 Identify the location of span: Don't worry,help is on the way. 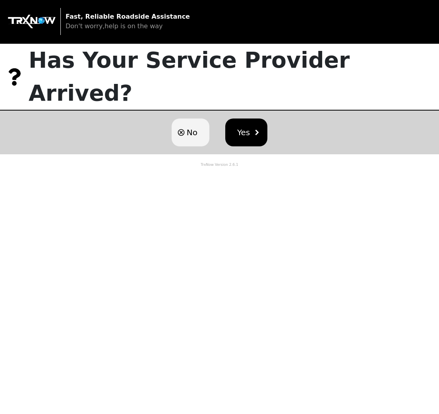
(114, 26).